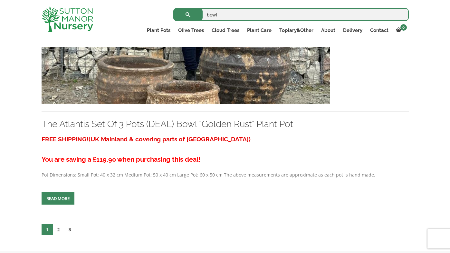 The height and width of the screenshot is (253, 450). What do you see at coordinates (159, 30) in the screenshot?
I see `a: Plant Pots` at bounding box center [159, 30].